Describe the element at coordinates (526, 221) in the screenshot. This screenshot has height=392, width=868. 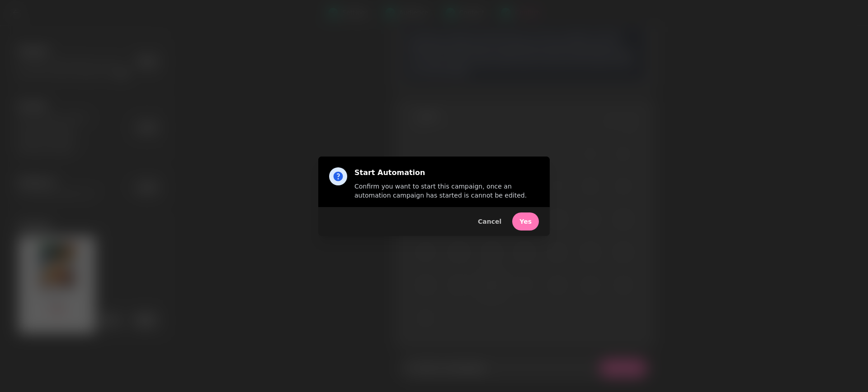
I see `span: Yes` at that location.